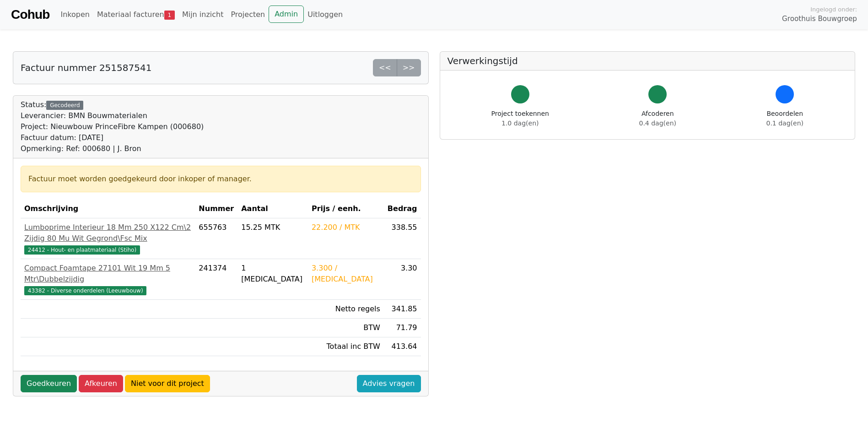 This screenshot has height=423, width=868. What do you see at coordinates (286, 14) in the screenshot?
I see `a: Admin` at bounding box center [286, 14].